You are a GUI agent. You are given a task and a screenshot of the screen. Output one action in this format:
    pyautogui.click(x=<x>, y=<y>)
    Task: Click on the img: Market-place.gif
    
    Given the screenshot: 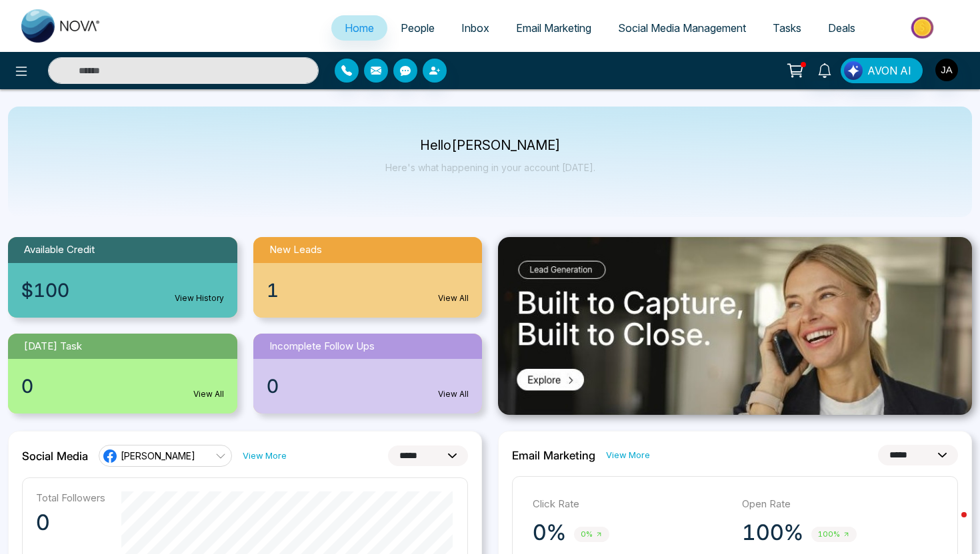 What is the action you would take?
    pyautogui.click(x=923, y=27)
    